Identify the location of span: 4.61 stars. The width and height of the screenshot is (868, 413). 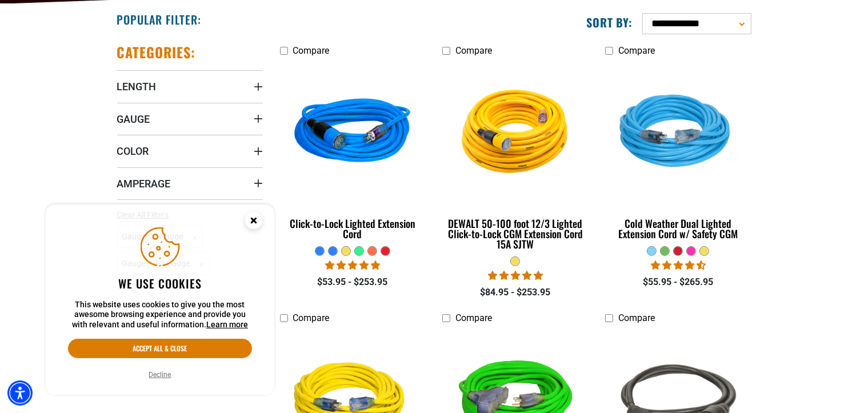
(678, 265).